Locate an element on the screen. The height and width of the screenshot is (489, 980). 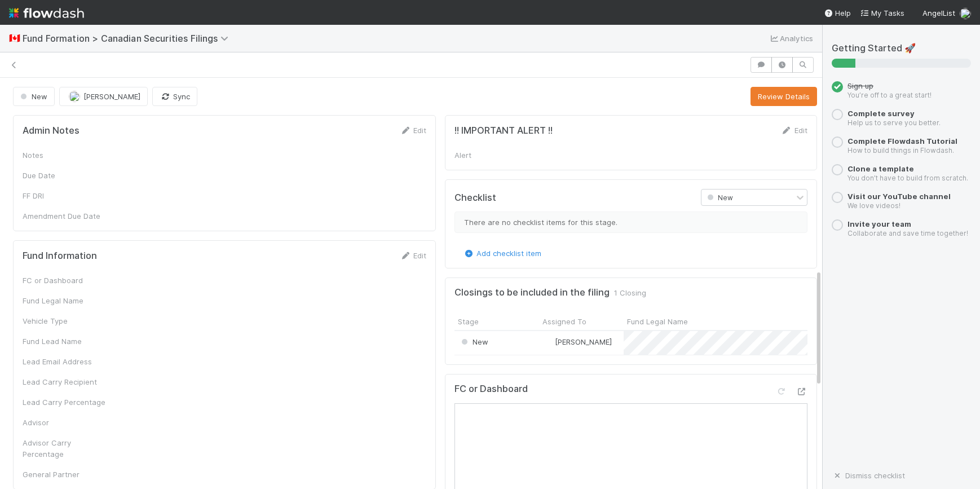
a: Dismiss checklist is located at coordinates (869, 475).